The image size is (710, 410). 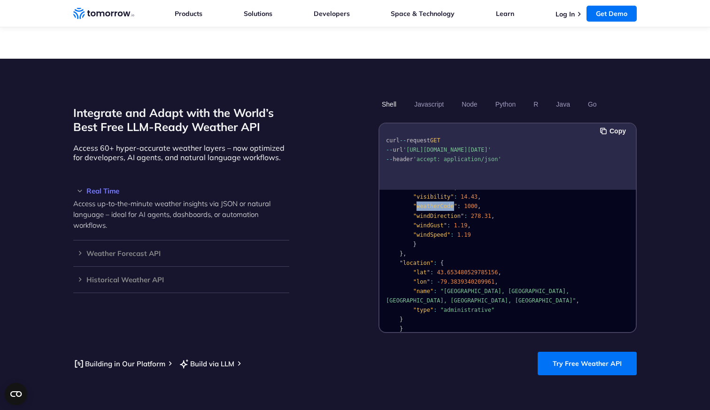 I want to click on a: Home link, so click(x=104, y=14).